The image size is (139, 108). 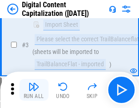 What do you see at coordinates (34, 90) in the screenshot?
I see `button: Run All` at bounding box center [34, 90].